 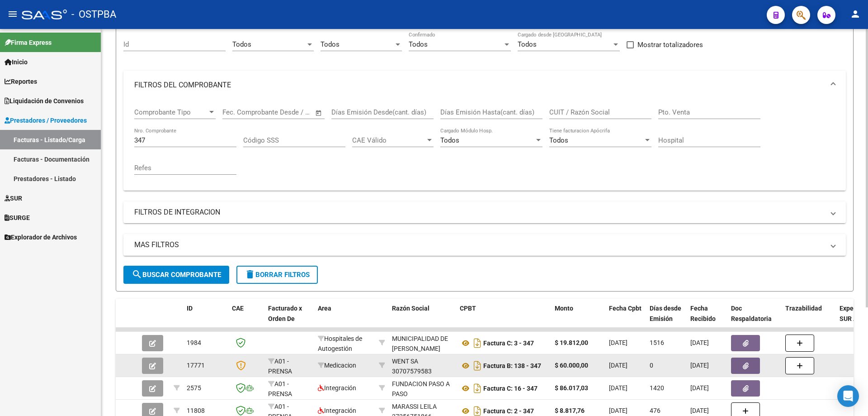 I want to click on span: Monto, so click(x=563, y=308).